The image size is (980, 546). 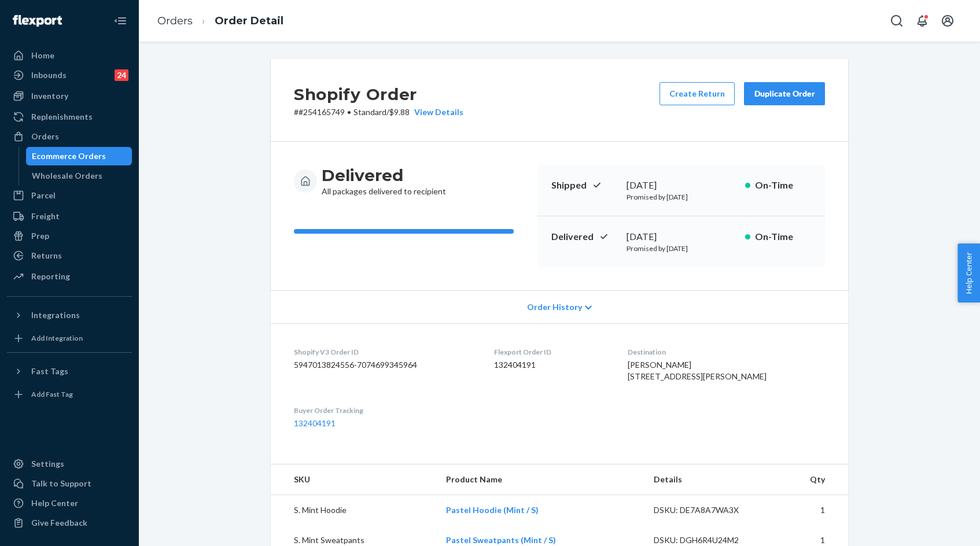 I want to click on div: Ecommerce Orders, so click(x=69, y=156).